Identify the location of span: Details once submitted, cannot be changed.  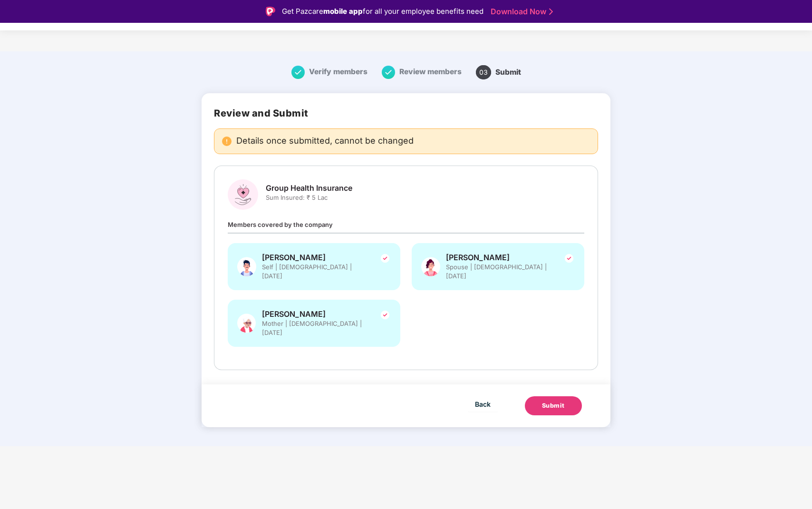
(325, 141).